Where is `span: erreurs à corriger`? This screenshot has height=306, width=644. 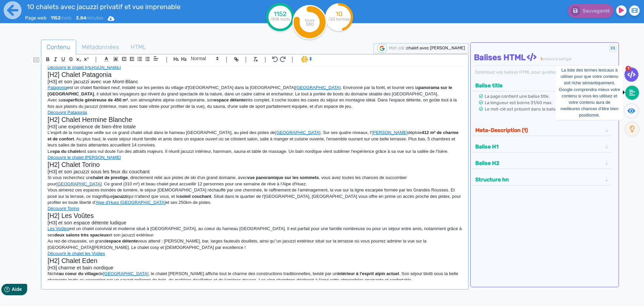
span: erreurs à corriger is located at coordinates (557, 59).